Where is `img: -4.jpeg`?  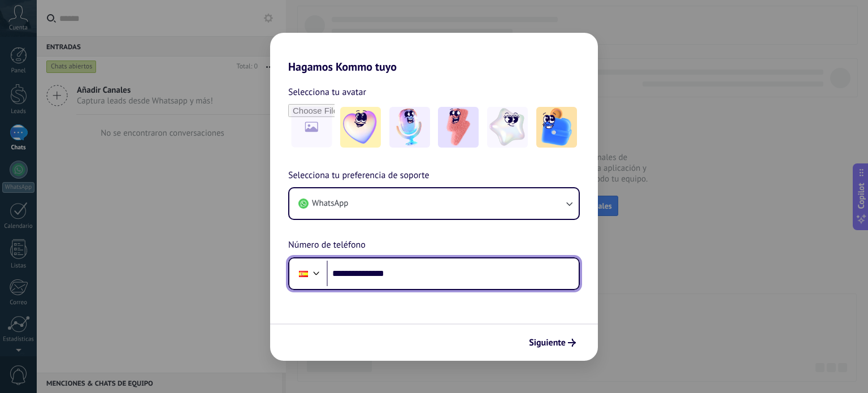
img: -4.jpeg is located at coordinates (507, 127).